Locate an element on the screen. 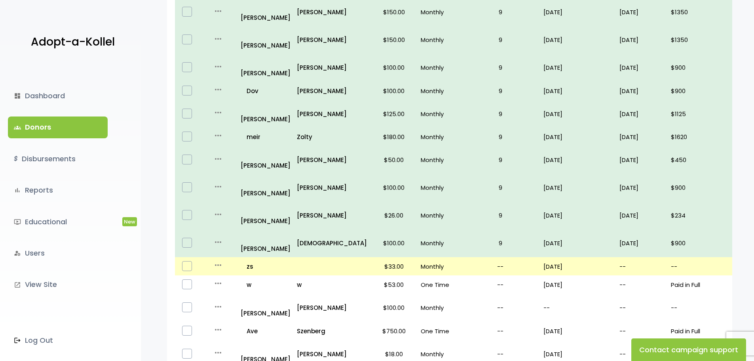 This screenshot has width=754, height=361. a: groupsDonors is located at coordinates (58, 127).